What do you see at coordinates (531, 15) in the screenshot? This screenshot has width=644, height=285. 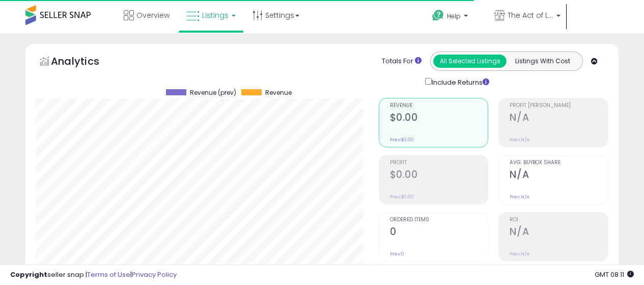 I see `span: The Act of Living` at bounding box center [531, 15].